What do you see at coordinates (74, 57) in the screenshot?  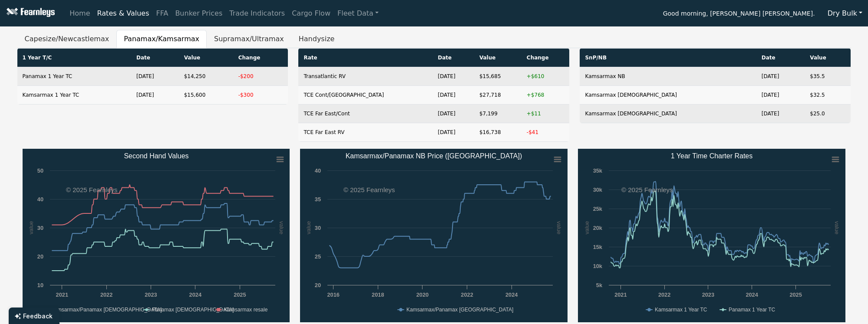 I see `th: 1 Year T/C` at bounding box center [74, 57].